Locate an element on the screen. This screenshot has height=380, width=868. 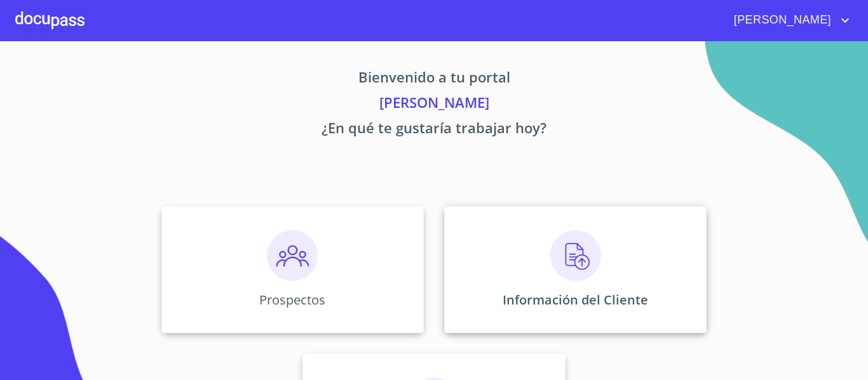
img: carga.png is located at coordinates (576, 256).